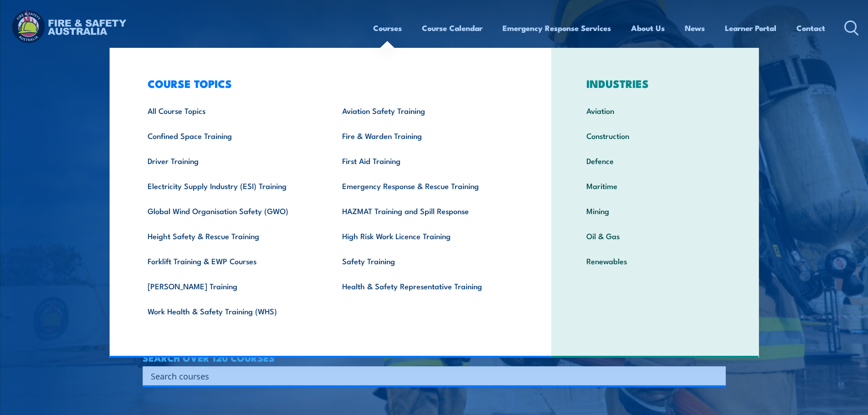  I want to click on form: Search form, so click(430, 376).